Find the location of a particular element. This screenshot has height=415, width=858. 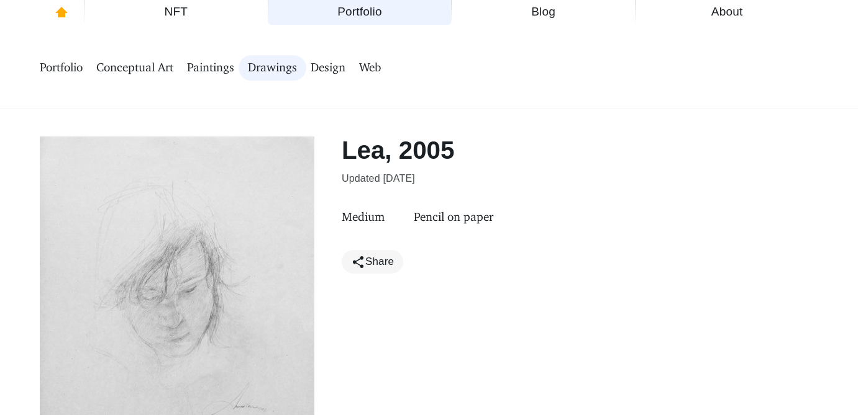

a: Web is located at coordinates (369, 68).